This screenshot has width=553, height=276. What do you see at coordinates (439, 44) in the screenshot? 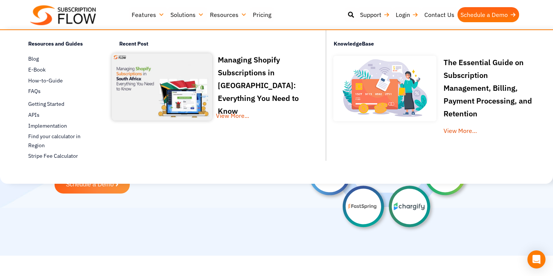
I see `h4: KnowledgeBase` at bounding box center [439, 44].